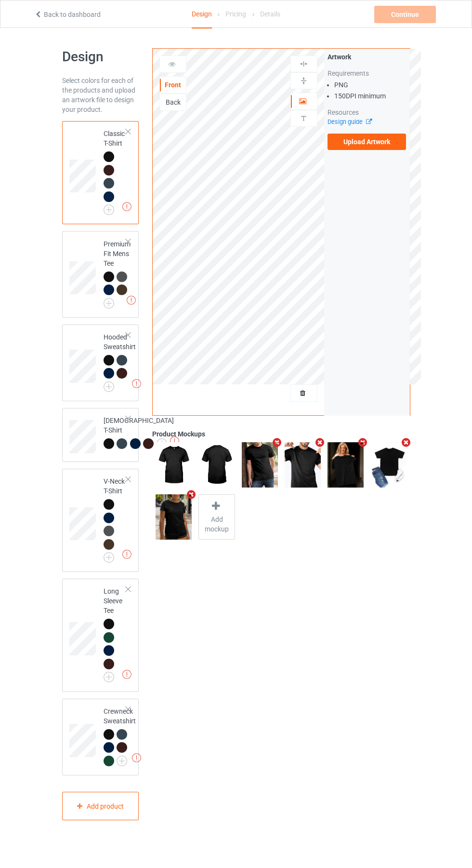 The width and height of the screenshot is (472, 868). Describe the element at coordinates (100, 95) in the screenshot. I see `div: Select colors for each of the products and upload an artwork file to design your product.` at that location.